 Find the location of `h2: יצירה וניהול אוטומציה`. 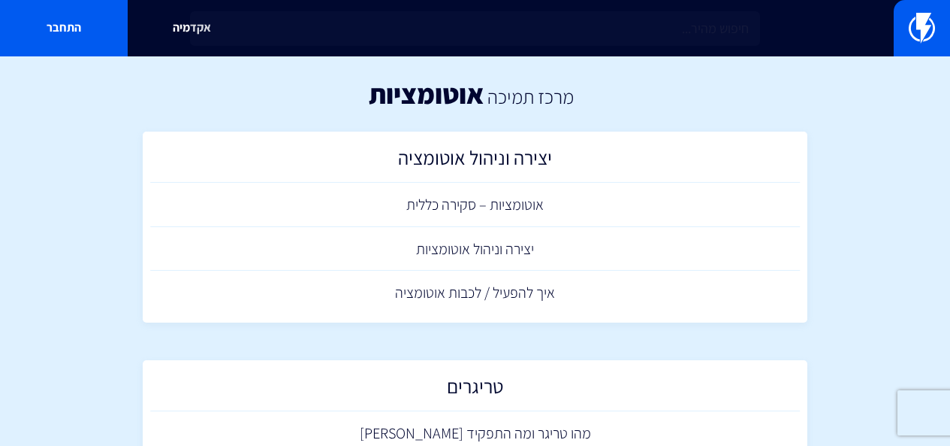

h2: יצירה וניהול אוטומציה is located at coordinates (476, 161).